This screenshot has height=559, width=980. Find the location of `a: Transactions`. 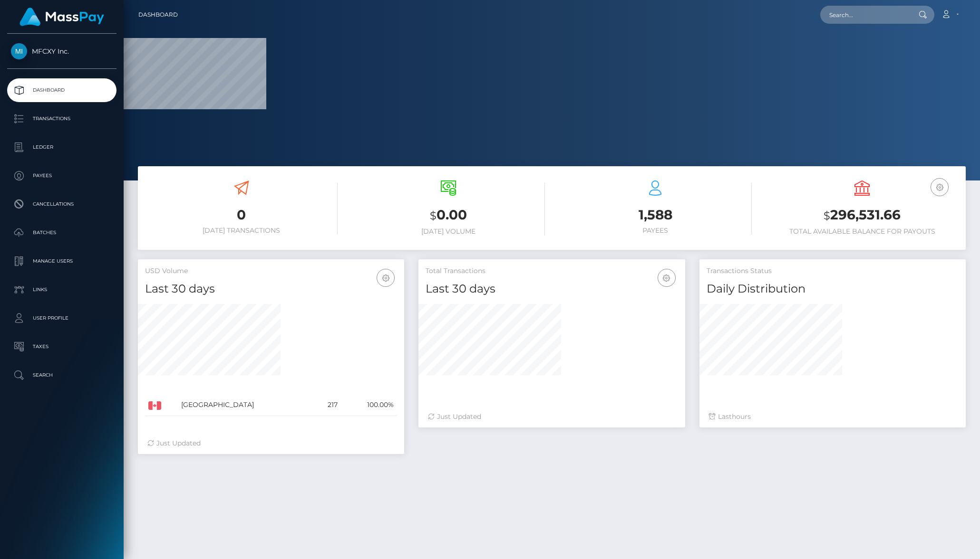

a: Transactions is located at coordinates (62, 119).